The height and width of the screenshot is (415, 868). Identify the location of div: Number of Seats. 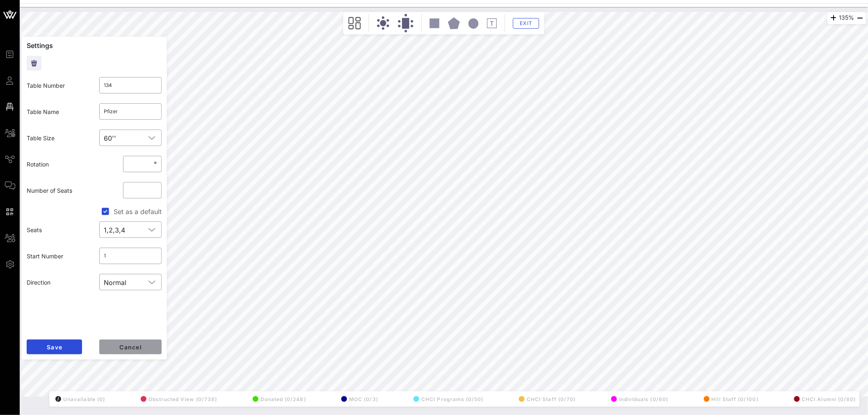
(58, 190).